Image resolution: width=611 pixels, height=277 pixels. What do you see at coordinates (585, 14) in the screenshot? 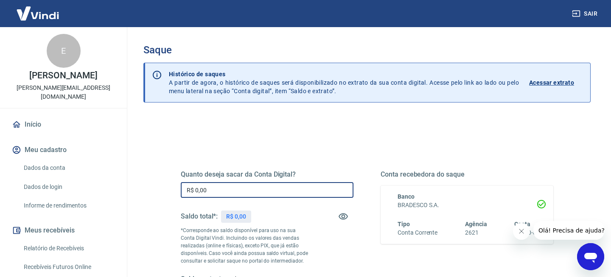
I see `button: Sair` at bounding box center [585, 14].